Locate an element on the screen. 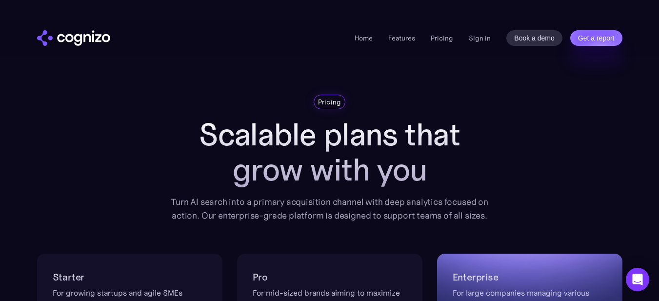 This screenshot has height=301, width=659. img: cognizo logo is located at coordinates (74, 38).